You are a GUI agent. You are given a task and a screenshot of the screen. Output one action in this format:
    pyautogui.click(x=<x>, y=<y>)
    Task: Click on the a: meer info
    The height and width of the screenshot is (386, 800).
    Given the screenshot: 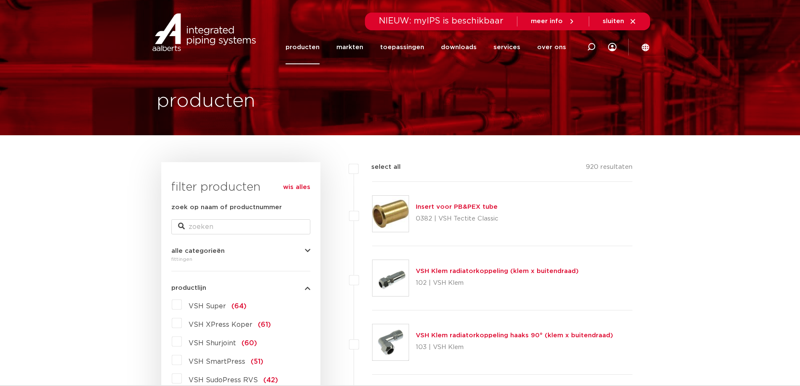 What is the action you would take?
    pyautogui.click(x=553, y=21)
    